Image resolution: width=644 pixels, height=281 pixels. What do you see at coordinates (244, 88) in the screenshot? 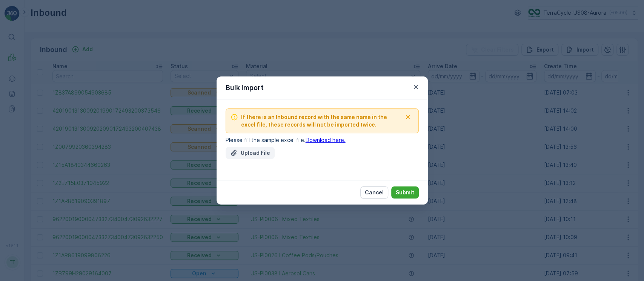
I see `p: Bulk Import` at bounding box center [244, 88].